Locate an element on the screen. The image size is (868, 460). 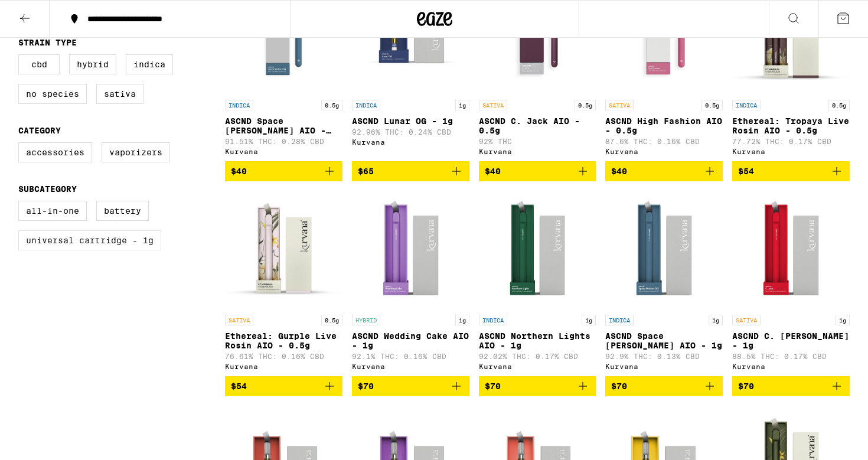
p: 92.1% THC: 0.16% CBD is located at coordinates (411, 356).